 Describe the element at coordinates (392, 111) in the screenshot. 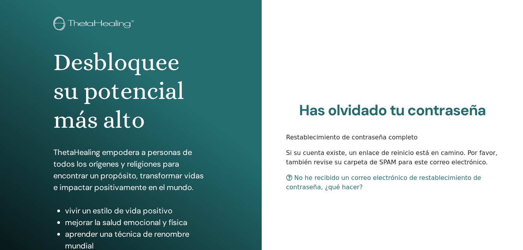

I see `h2: Has olvidado tu contraseña` at that location.